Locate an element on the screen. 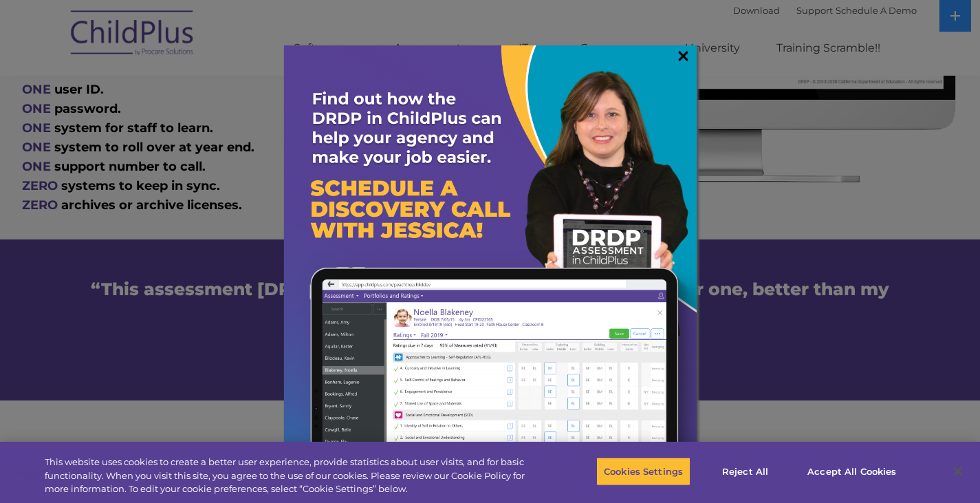 The image size is (980, 503). button: Accept All Cookies is located at coordinates (851, 471).